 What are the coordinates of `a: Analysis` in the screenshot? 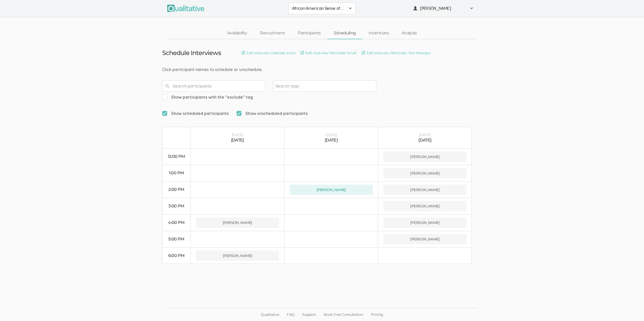 It's located at (409, 33).